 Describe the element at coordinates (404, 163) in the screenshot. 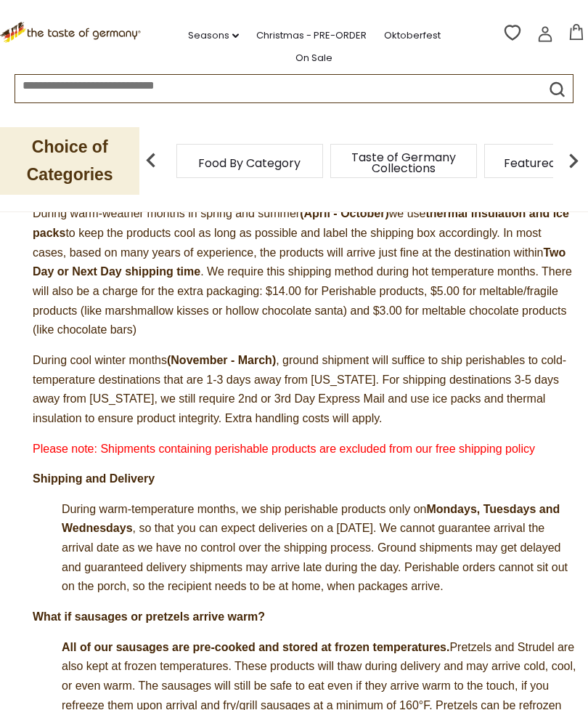

I see `a: Taste of Germany Collections` at that location.